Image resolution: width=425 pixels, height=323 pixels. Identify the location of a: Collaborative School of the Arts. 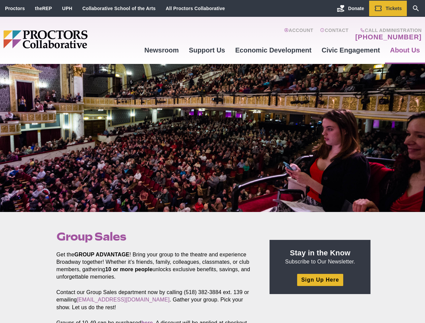
(119, 8).